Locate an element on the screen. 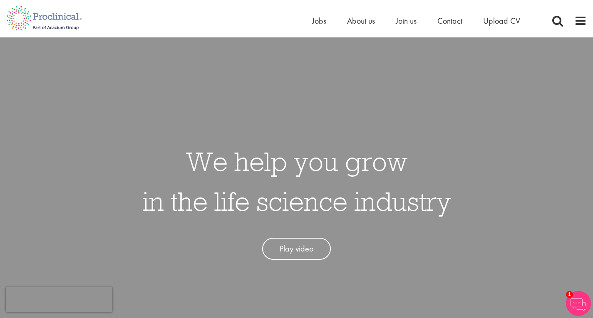 The width and height of the screenshot is (593, 318). span: About us is located at coordinates (361, 21).